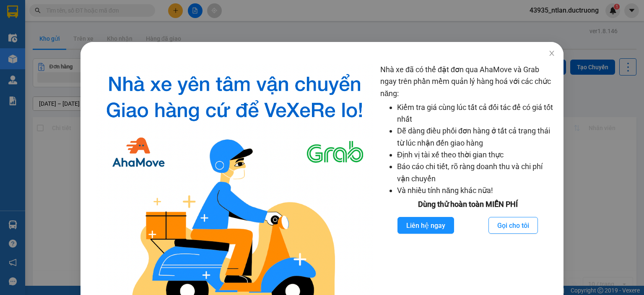 This screenshot has height=295, width=644. Describe the element at coordinates (476, 113) in the screenshot. I see `li: Kiểm tra giá cùng lúc tất cả đối tác để có giá tốt nhất` at that location.